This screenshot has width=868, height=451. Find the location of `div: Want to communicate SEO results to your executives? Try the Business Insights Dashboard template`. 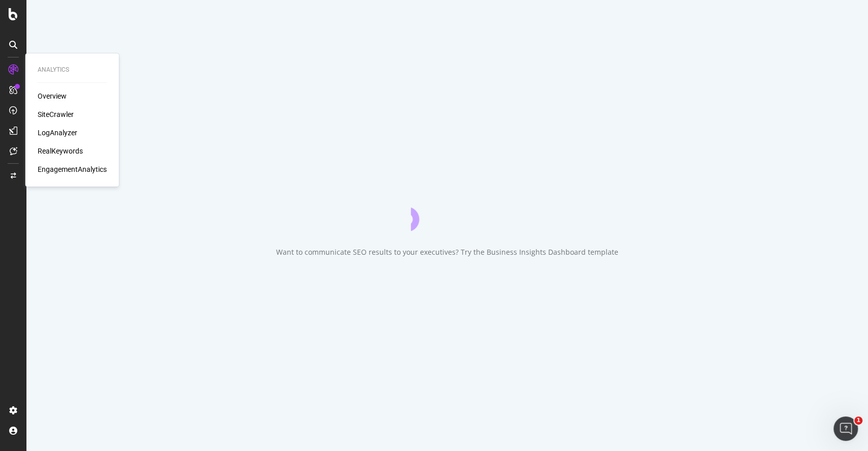

div: Want to communicate SEO results to your executives? Try the Business Insights Dashboard template is located at coordinates (447, 252).